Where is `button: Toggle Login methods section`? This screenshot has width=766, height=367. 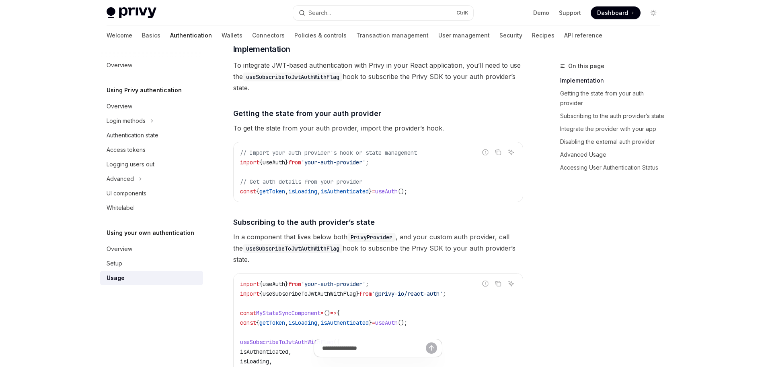
button: Toggle Login methods section is located at coordinates (152, 121).